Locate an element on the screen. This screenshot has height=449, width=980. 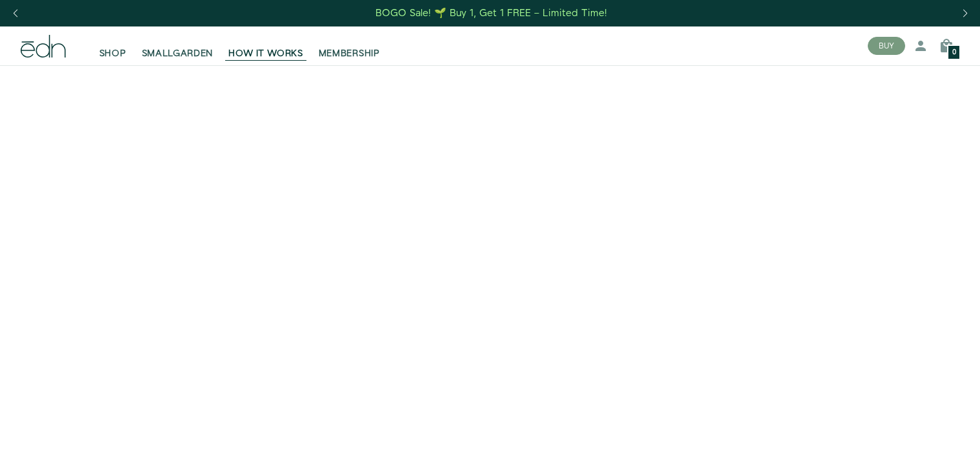
span: SHOP is located at coordinates (113, 54).